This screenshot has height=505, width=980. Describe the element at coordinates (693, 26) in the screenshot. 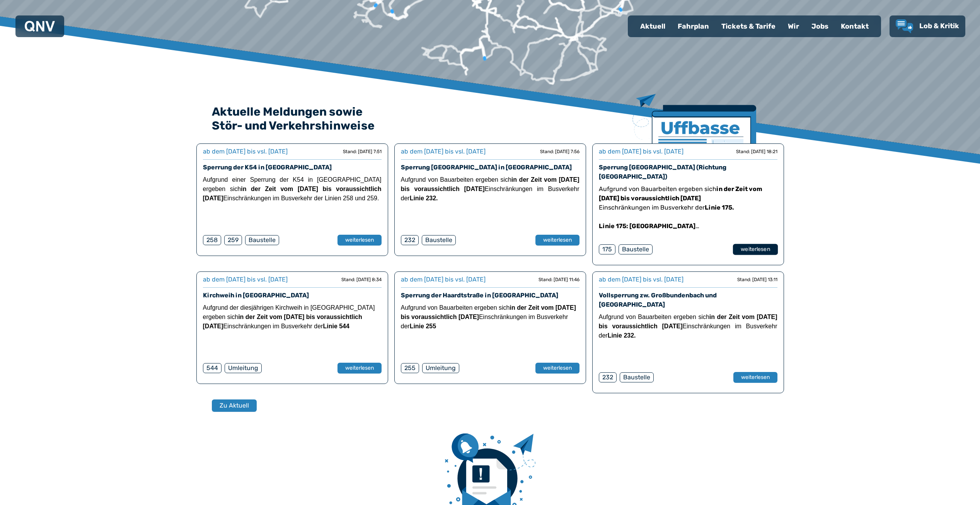

I see `a: Fahrplan` at that location.